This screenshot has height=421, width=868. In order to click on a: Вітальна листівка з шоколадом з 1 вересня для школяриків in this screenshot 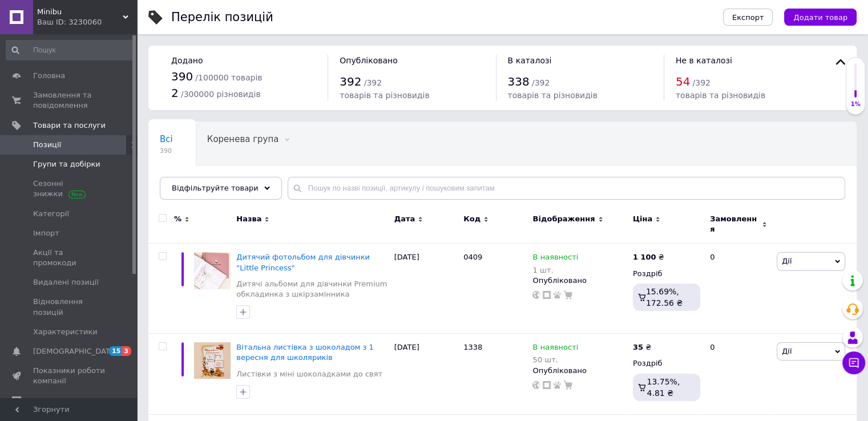, I will do `click(305, 352)`.